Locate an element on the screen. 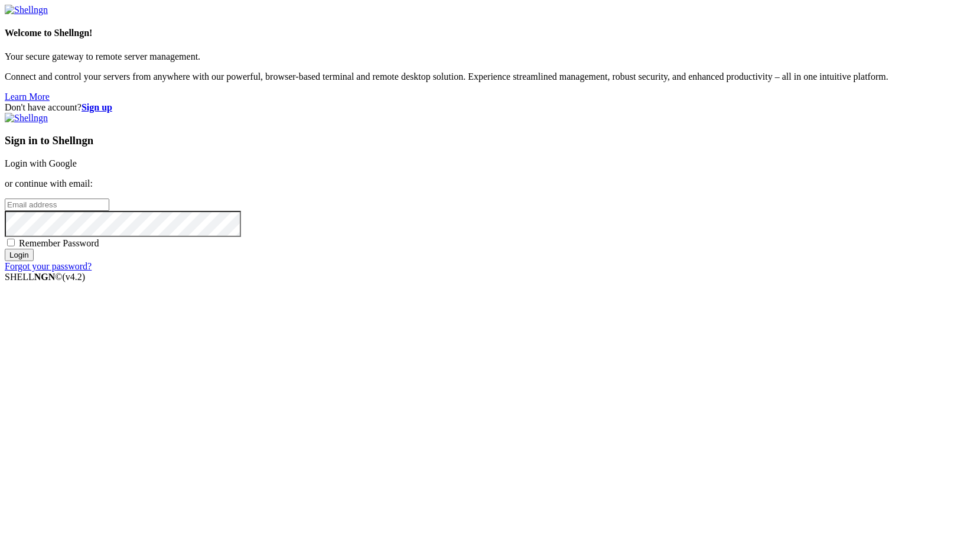  p: or continue with email: is located at coordinates (490, 184).